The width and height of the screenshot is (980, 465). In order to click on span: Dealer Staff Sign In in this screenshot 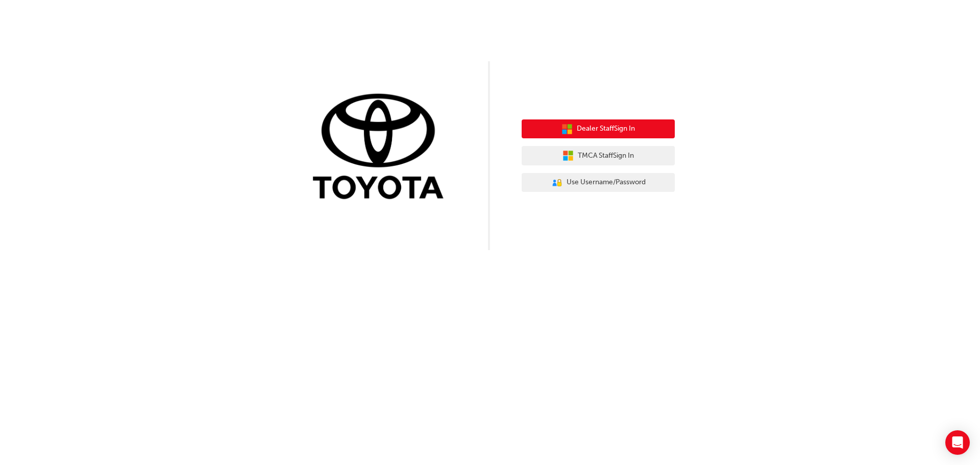, I will do `click(606, 129)`.